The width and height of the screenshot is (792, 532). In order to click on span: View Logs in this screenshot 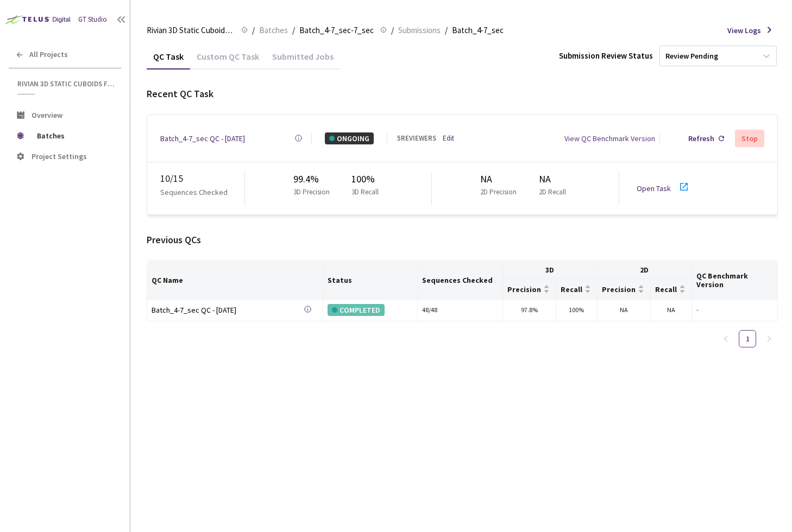, I will do `click(744, 30)`.